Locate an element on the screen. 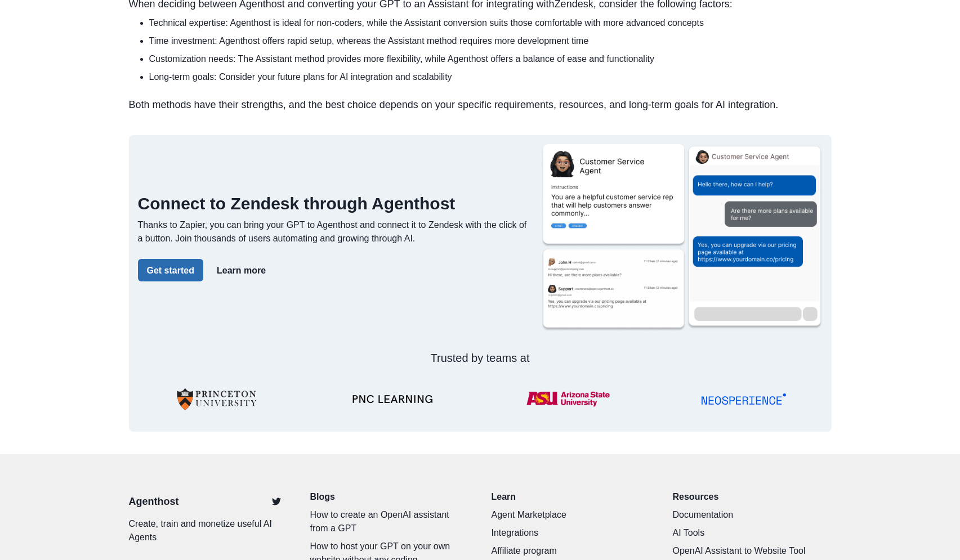  button: Learn more is located at coordinates (241, 271).